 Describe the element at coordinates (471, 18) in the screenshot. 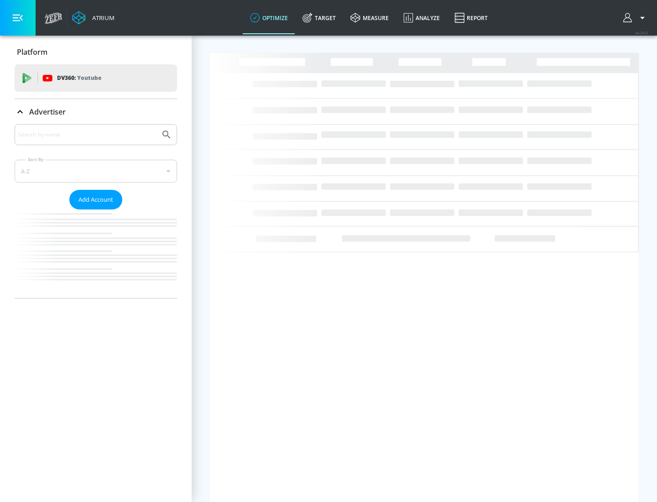

I see `a: Report` at that location.